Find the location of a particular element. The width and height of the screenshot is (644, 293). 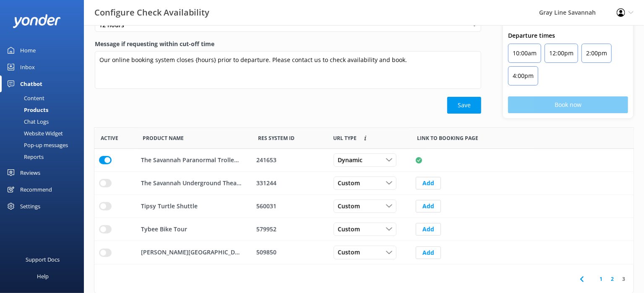

a: 2 is located at coordinates (612, 279).